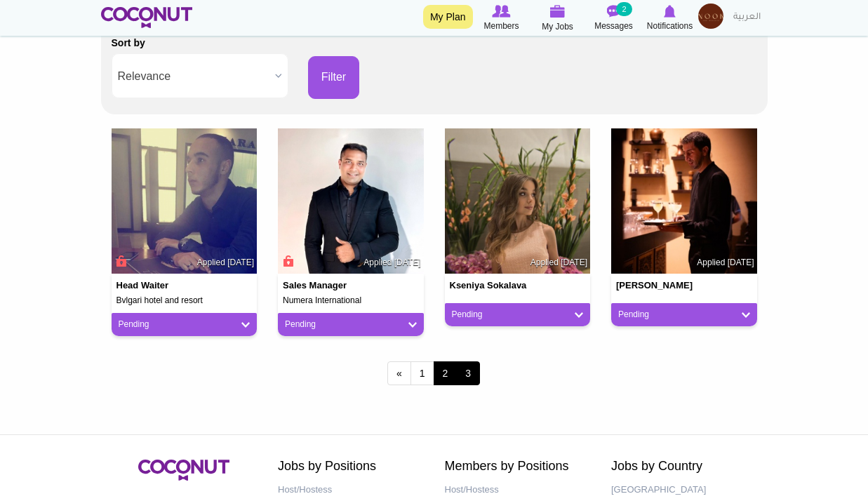  I want to click on img: Home, so click(147, 18).